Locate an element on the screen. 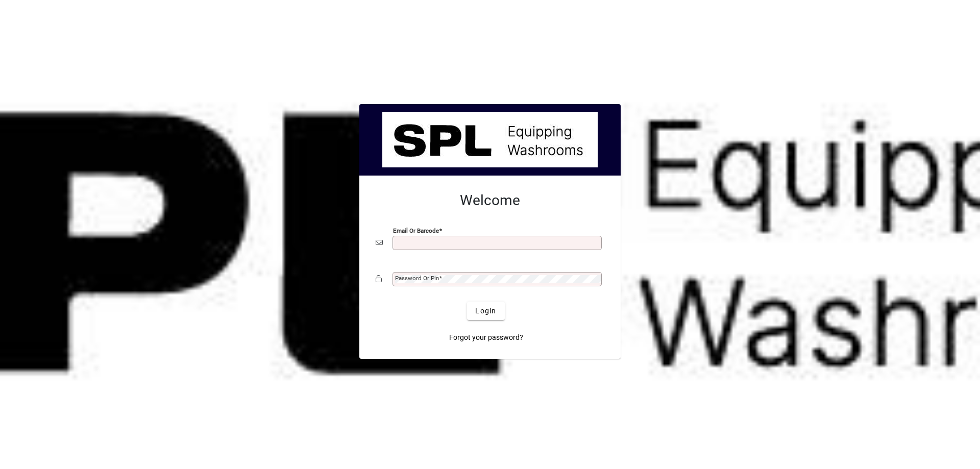 This screenshot has height=469, width=980. mat-label: Email or Barcode is located at coordinates (416, 231).